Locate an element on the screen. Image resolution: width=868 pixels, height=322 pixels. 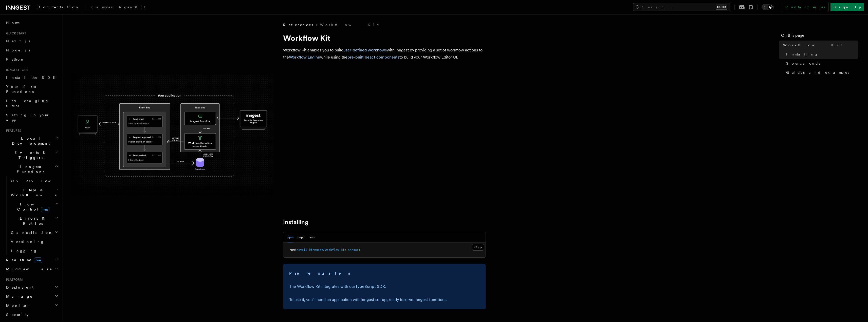
a: Guides and examples is located at coordinates (820, 72).